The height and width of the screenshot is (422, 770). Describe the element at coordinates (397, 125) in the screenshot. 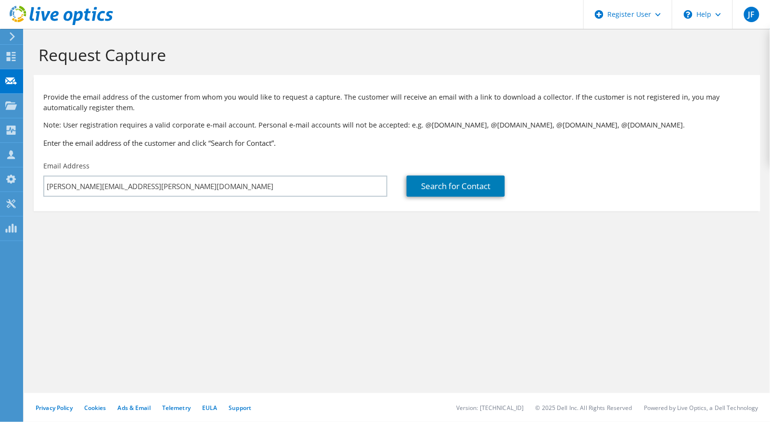

I see `p: Note: User registration requires a valid corporate e-mail account. Personal e-mail accounts will ...` at that location.